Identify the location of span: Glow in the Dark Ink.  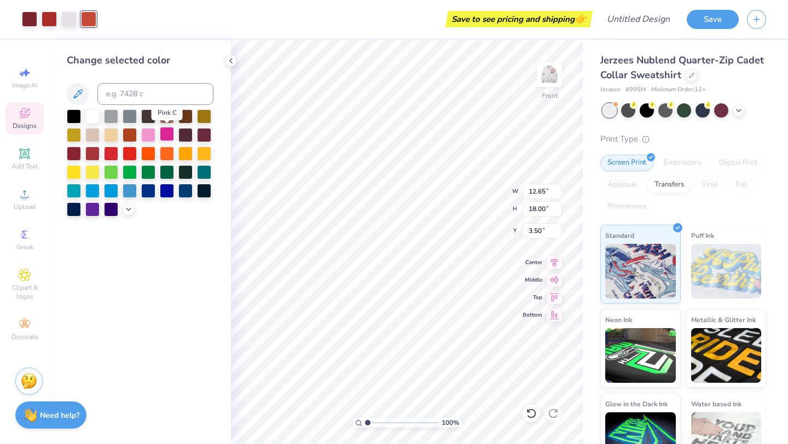
(636, 404).